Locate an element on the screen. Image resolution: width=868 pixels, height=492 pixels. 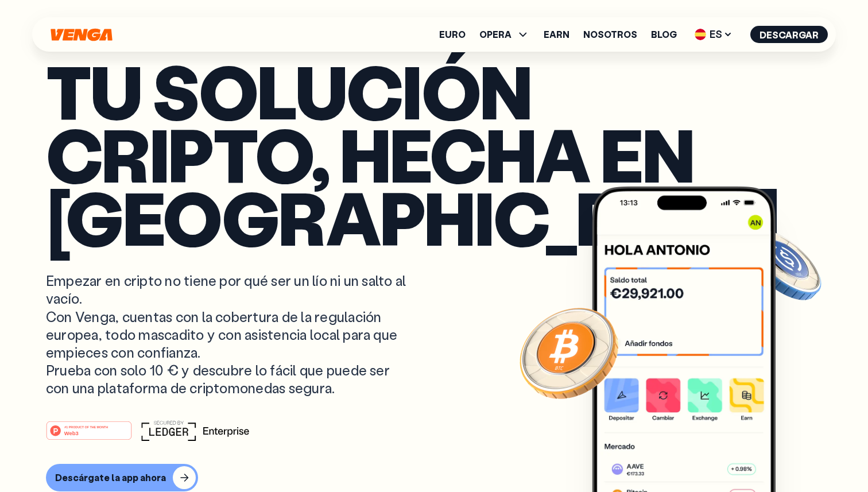
img: Bitcoin is located at coordinates (569, 353).